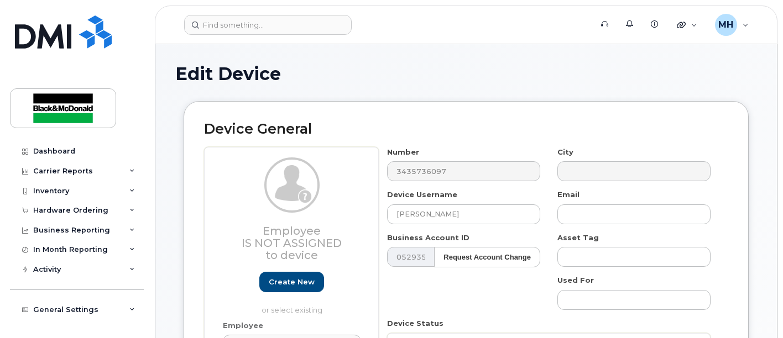  Describe the element at coordinates (292, 243) in the screenshot. I see `h3: Employee` at that location.